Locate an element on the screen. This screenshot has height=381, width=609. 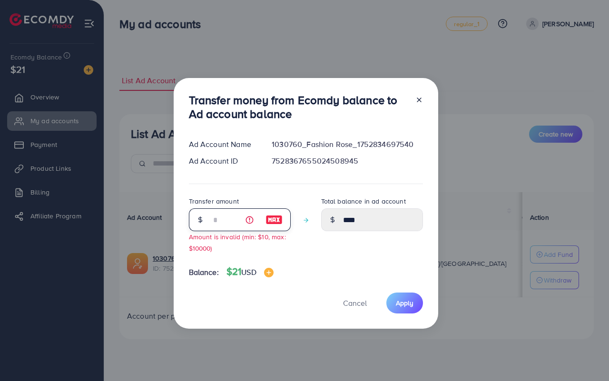
small: Amount is invalid (min: $10, max: $10000) is located at coordinates (237, 242).